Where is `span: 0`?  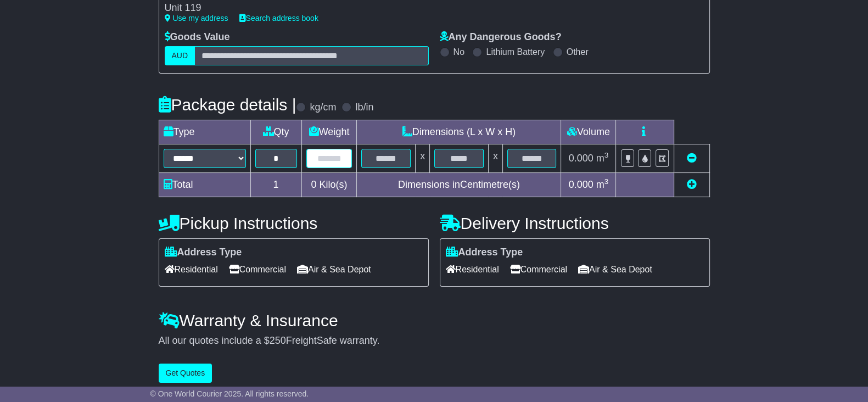
span: 0 is located at coordinates (314, 185).